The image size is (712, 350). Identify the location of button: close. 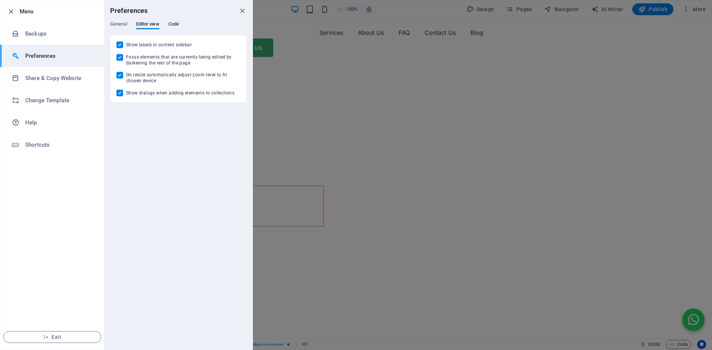
(242, 11).